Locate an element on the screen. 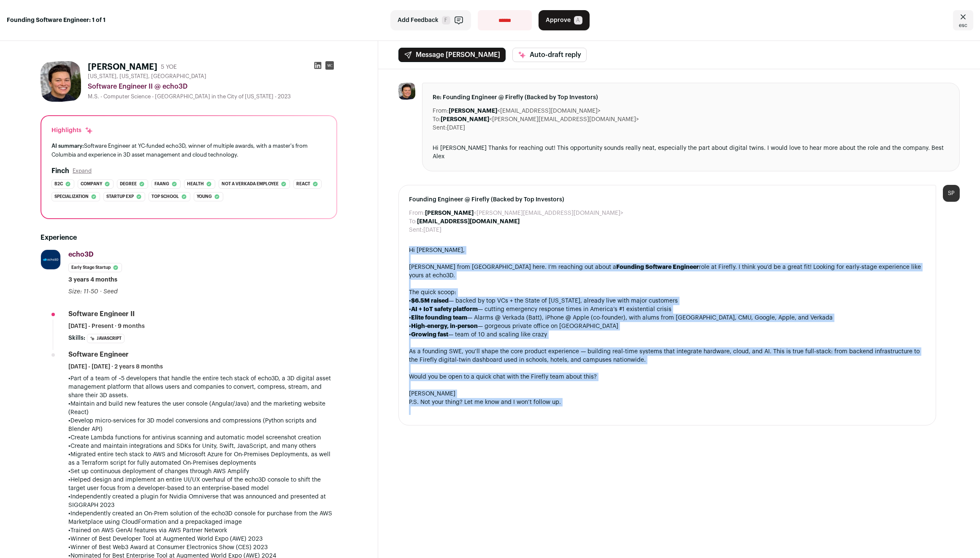  div: • — cutting emergency response times in America’s #1 existential crisis is located at coordinates (667, 309).